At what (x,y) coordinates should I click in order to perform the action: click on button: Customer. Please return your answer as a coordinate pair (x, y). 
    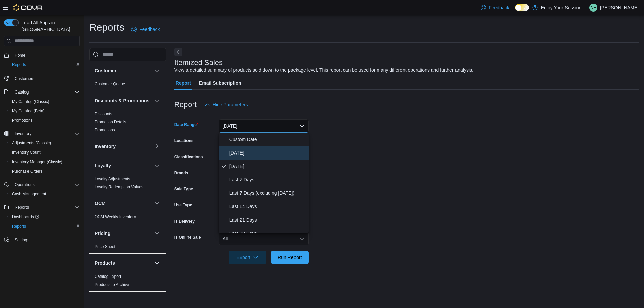
    Looking at the image, I should click on (123, 71).